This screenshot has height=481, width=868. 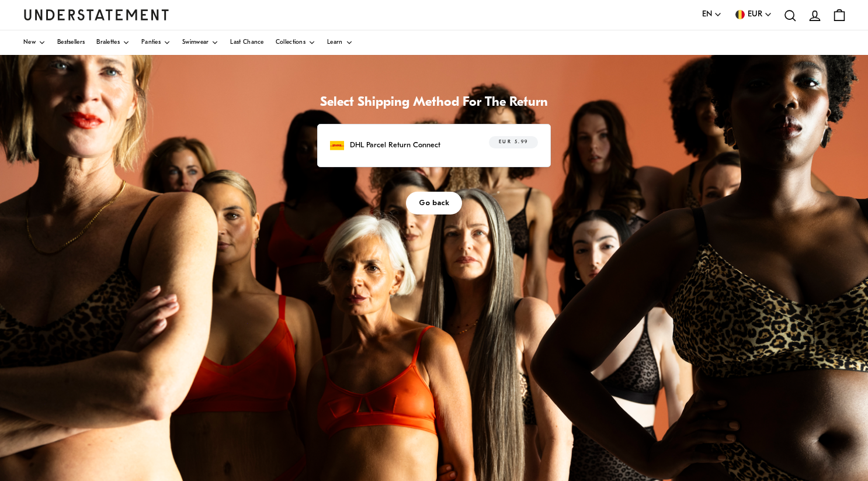 What do you see at coordinates (340, 43) in the screenshot?
I see `a: Learn` at bounding box center [340, 43].